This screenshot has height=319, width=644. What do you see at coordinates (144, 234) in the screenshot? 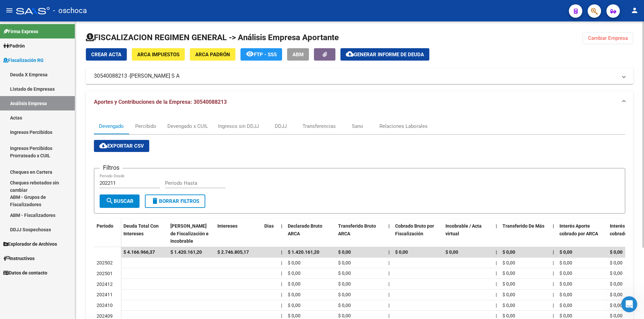
I see `datatable-header-cell: Deuda Total Con Intereses` at bounding box center [144, 234].